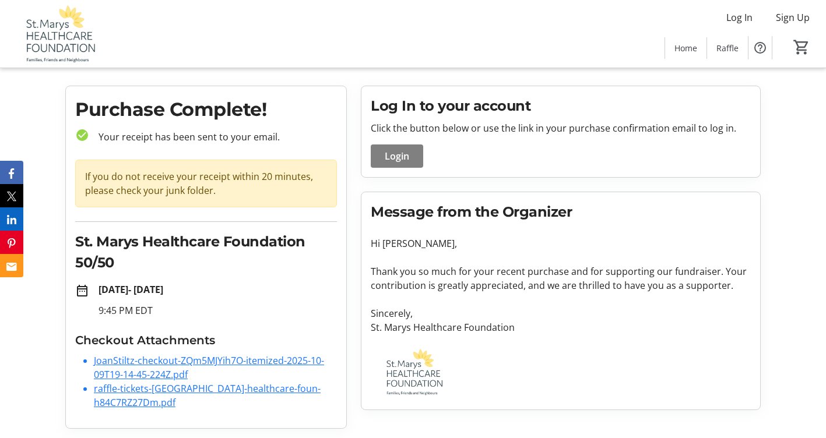 The image size is (826, 438). What do you see at coordinates (397, 156) in the screenshot?
I see `button: Login` at bounding box center [397, 156].